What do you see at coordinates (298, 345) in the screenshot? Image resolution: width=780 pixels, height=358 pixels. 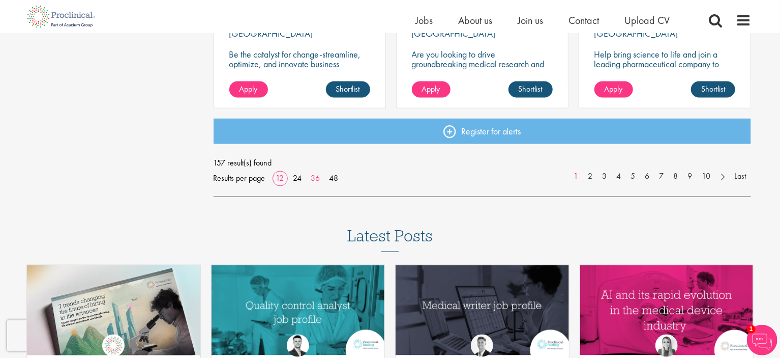 I see `img: Joshua Godden` at bounding box center [298, 345].